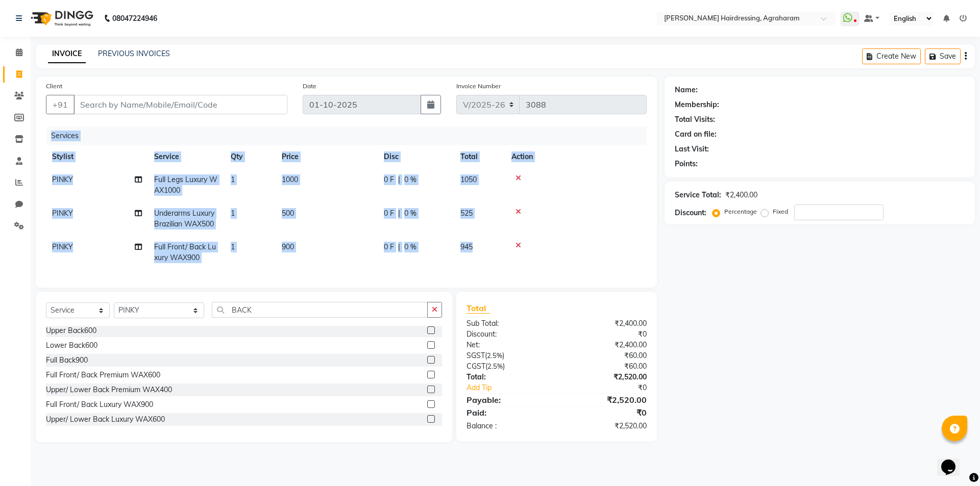 This screenshot has height=486, width=980. Describe the element at coordinates (416, 157) in the screenshot. I see `th: Disc` at that location.